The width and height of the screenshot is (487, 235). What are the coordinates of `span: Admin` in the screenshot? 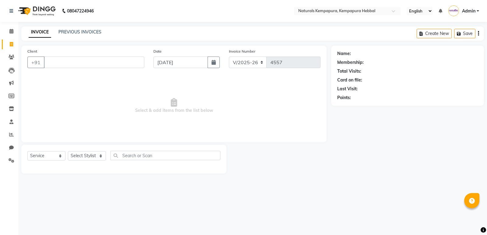 It's located at (469, 11).